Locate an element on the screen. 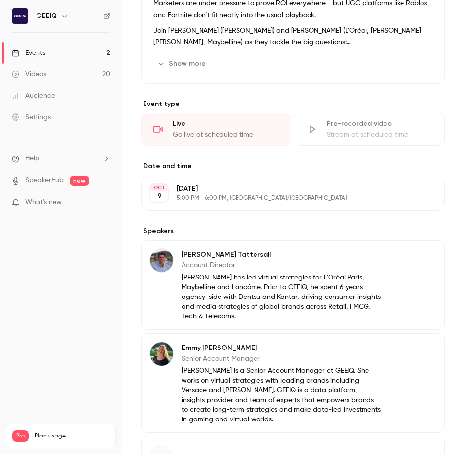  span: Help is located at coordinates (32, 159).